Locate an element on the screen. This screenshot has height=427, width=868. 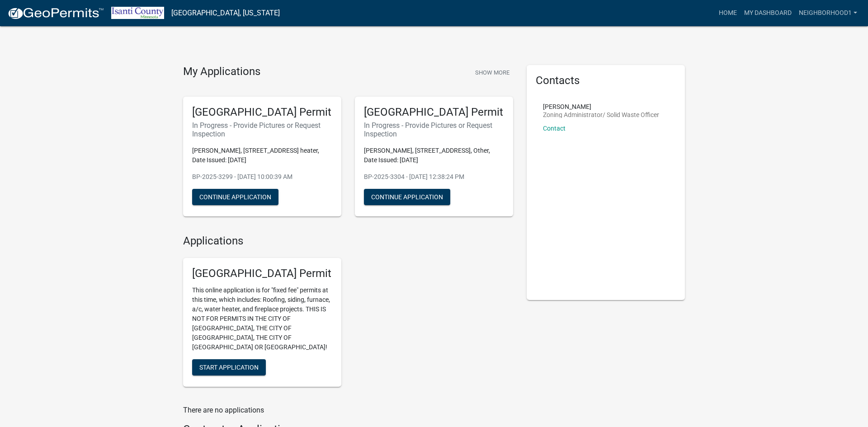
span: Start Application is located at coordinates (229, 368).